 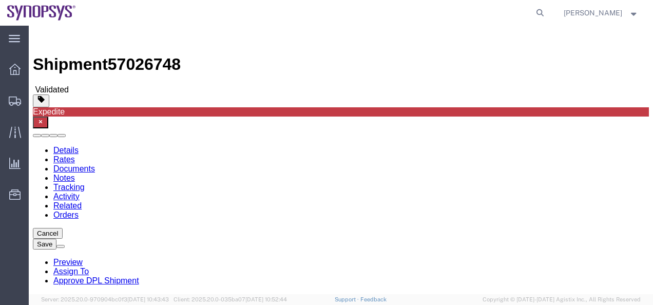 I want to click on img: logo, so click(x=42, y=13).